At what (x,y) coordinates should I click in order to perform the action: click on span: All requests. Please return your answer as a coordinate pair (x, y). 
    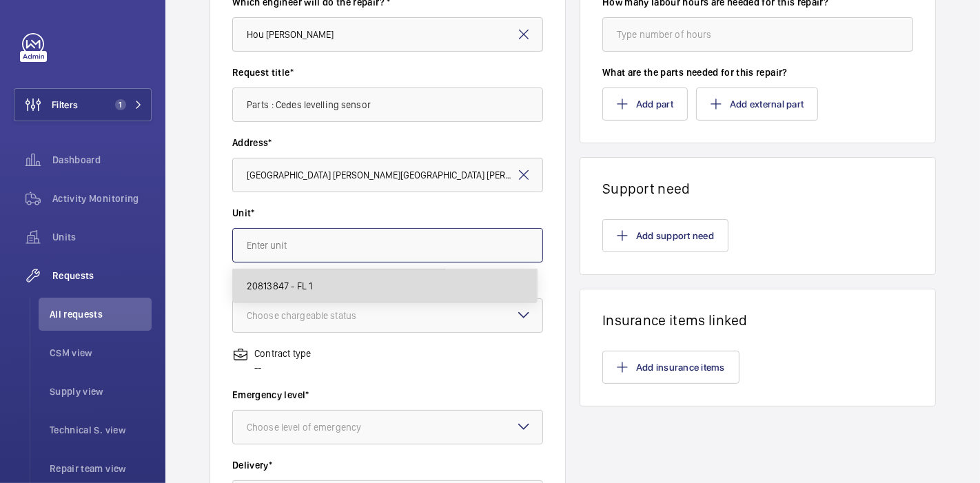
    Looking at the image, I should click on (100, 314).